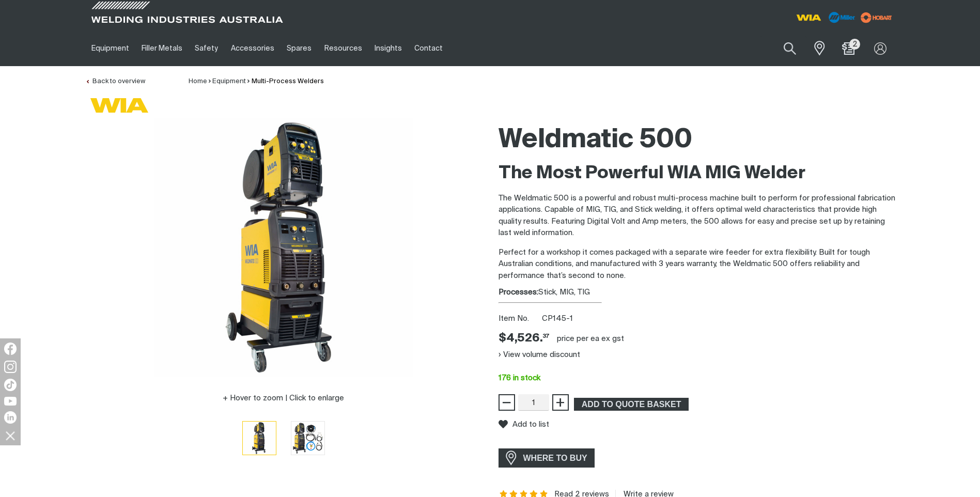  What do you see at coordinates (546, 336) in the screenshot?
I see `sup: 37` at bounding box center [546, 336].